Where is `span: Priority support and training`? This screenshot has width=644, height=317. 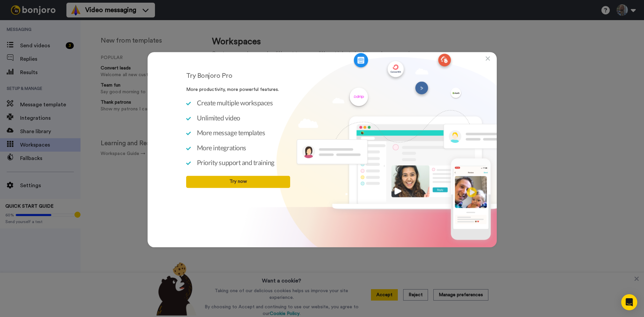 span: Priority support and training is located at coordinates (236, 163).